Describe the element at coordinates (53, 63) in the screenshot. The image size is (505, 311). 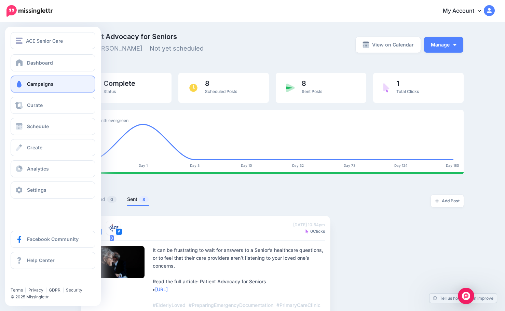
I see `a: Dashboard` at that location.